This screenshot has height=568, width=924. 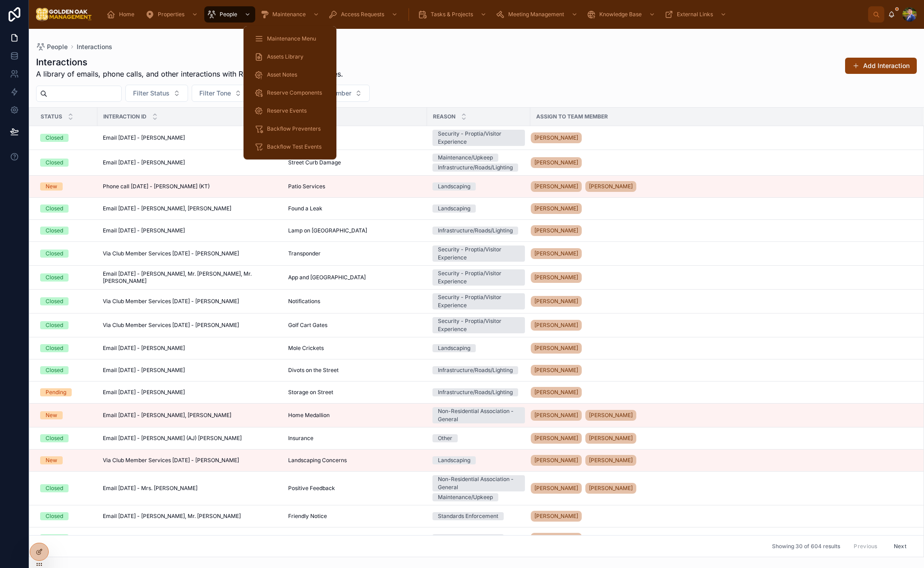 I want to click on a: Maintenance Menu, so click(x=290, y=39).